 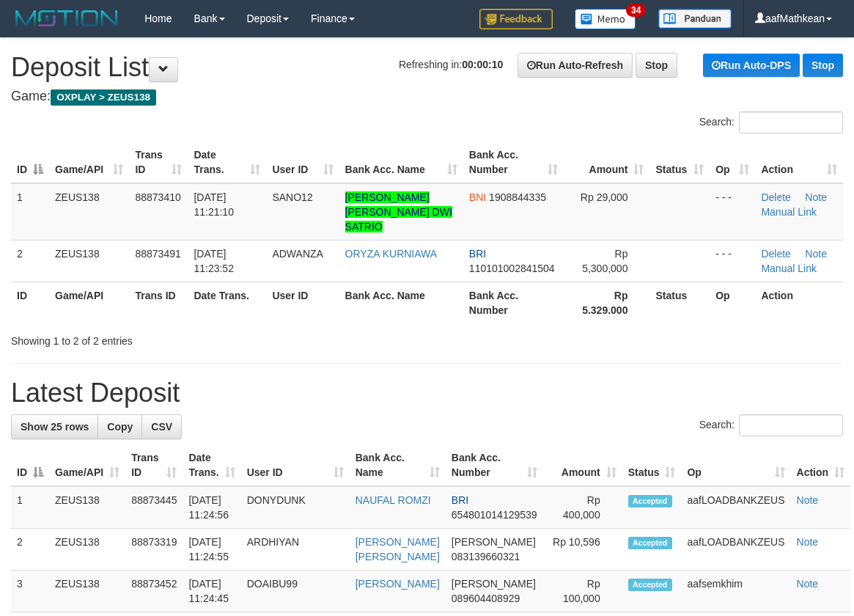 I want to click on div: Showing 1 to 2 of 2 entries, so click(x=177, y=338).